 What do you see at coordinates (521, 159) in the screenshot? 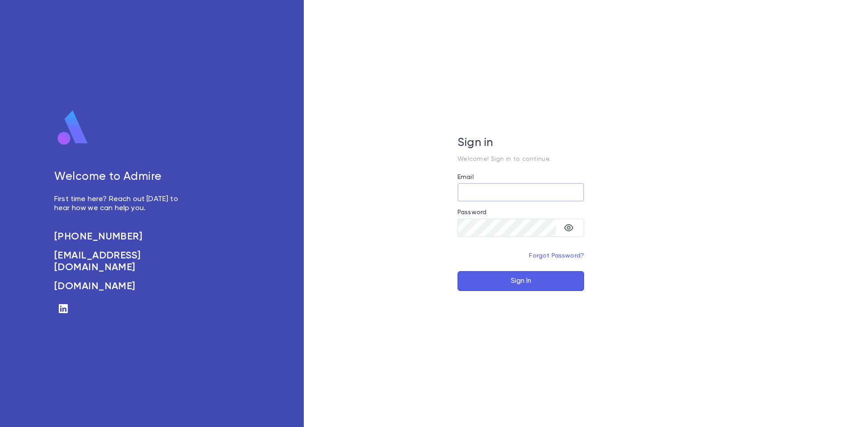
I see `p: Welcome! Sign in to continue.` at bounding box center [521, 159].